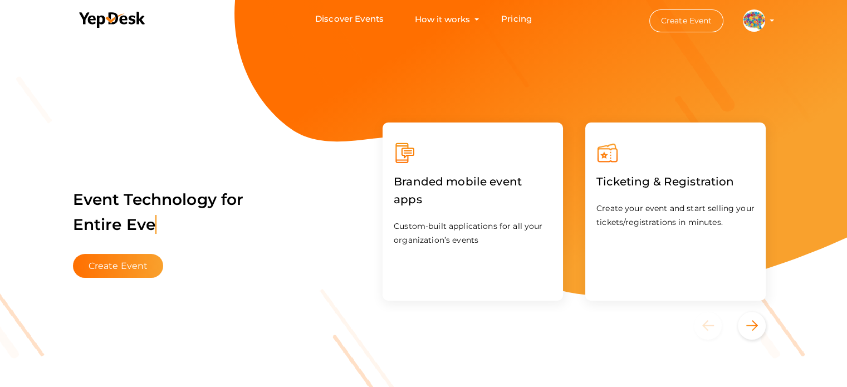  I want to click on span: Entire Eve, so click(115, 224).